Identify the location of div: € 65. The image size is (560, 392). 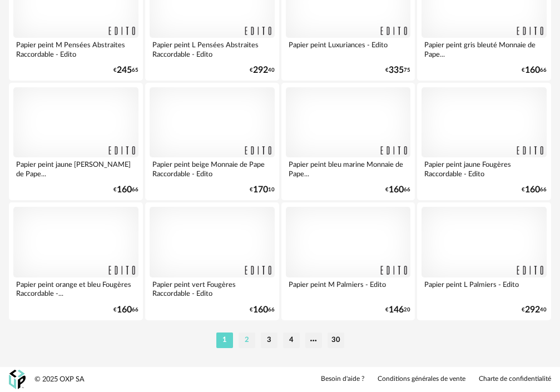
(126, 70).